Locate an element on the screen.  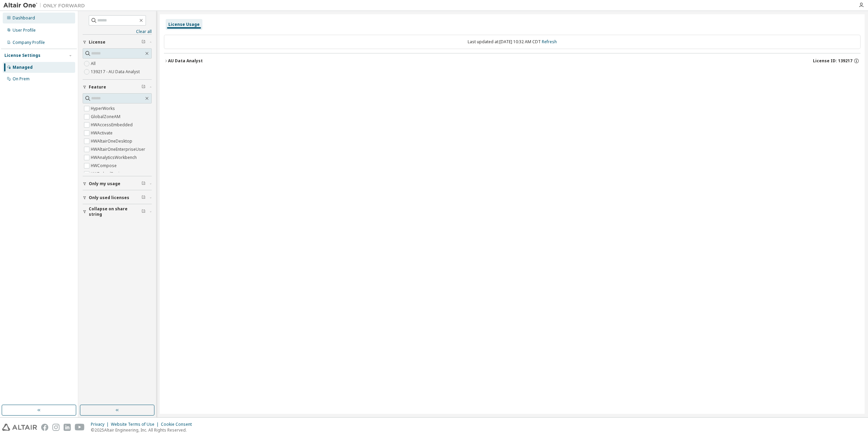
img: Altair One is located at coordinates (46, 6).